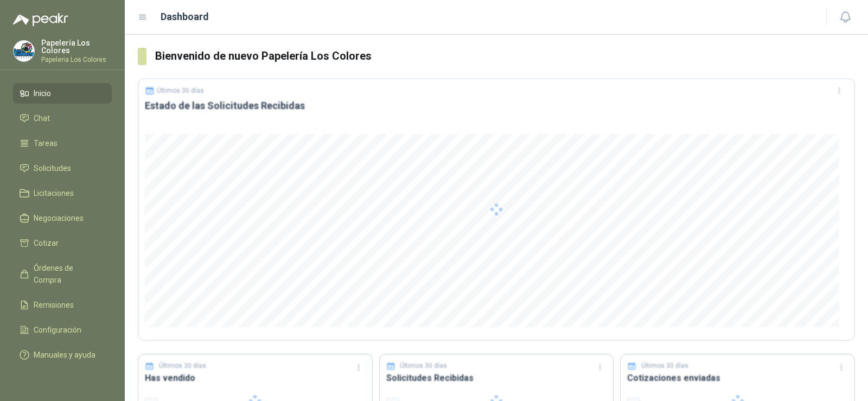 This screenshot has width=868, height=401. What do you see at coordinates (57, 331) in the screenshot?
I see `span: Configuración` at bounding box center [57, 331].